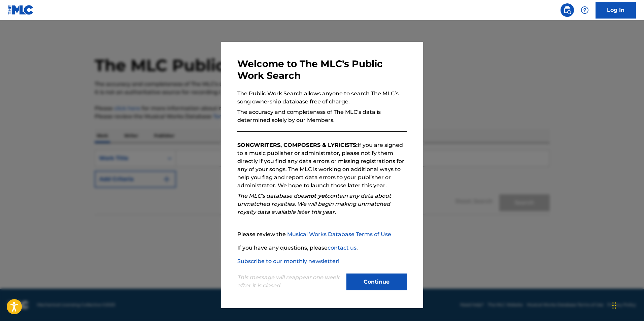 Image resolution: width=644 pixels, height=321 pixels. Describe the element at coordinates (297, 145) in the screenshot. I see `strong: SONGWRITERS, COMPOSERS & LYRICISTS:` at that location.